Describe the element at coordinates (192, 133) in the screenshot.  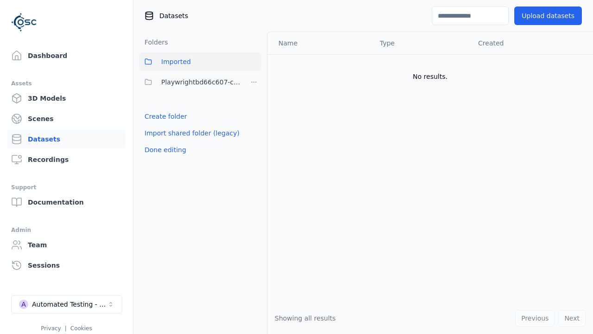
I see `a: Import shared folder (legacy)` at that location.